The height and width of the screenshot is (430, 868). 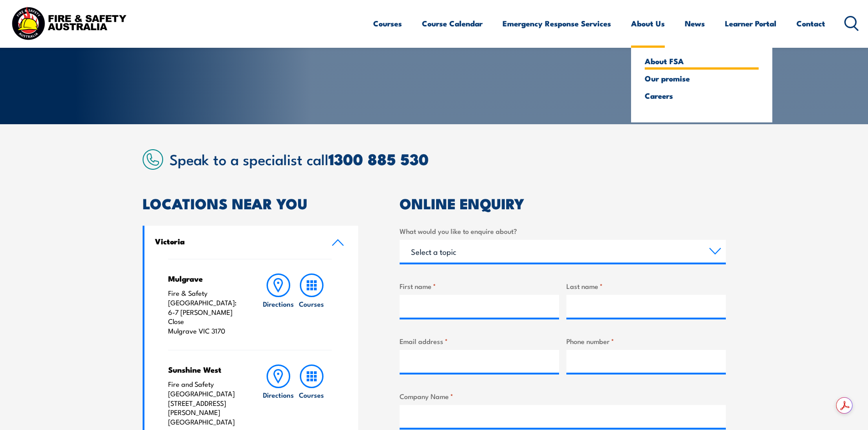 I want to click on a: About Us, so click(x=648, y=23).